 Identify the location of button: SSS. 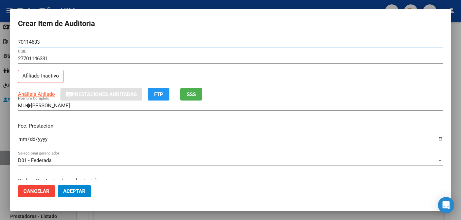
(191, 94).